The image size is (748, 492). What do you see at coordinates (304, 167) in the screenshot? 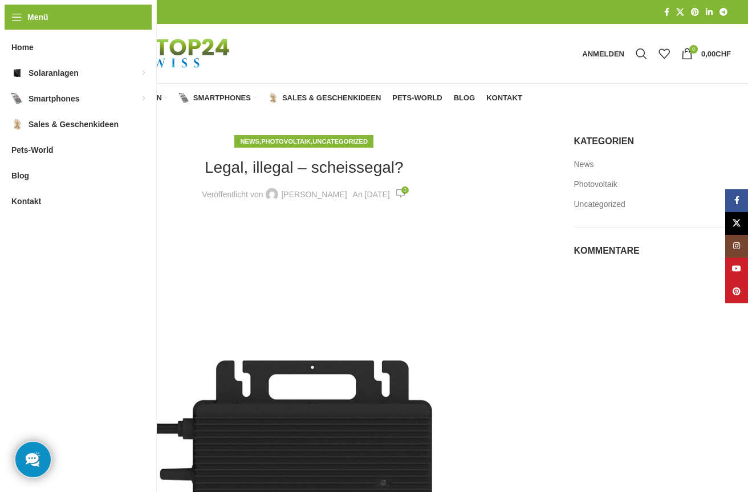
I see `h1: Legal, illegal – scheissegal?` at bounding box center [304, 167].